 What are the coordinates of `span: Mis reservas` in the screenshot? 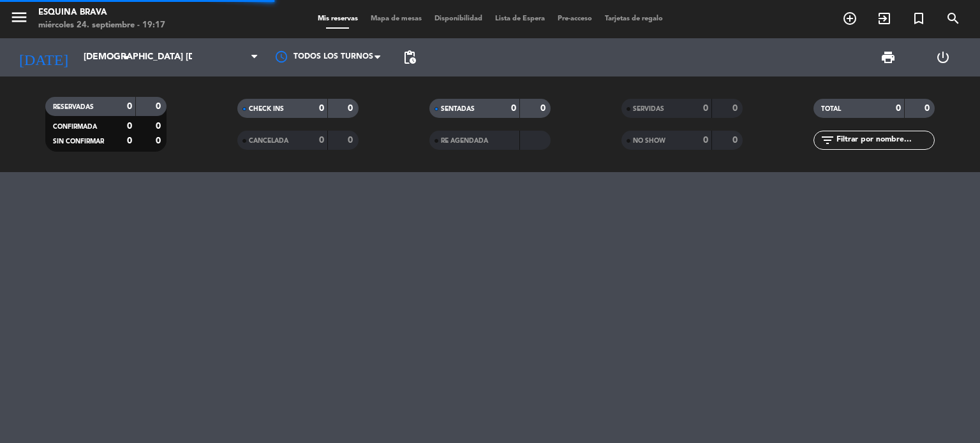 It's located at (338, 18).